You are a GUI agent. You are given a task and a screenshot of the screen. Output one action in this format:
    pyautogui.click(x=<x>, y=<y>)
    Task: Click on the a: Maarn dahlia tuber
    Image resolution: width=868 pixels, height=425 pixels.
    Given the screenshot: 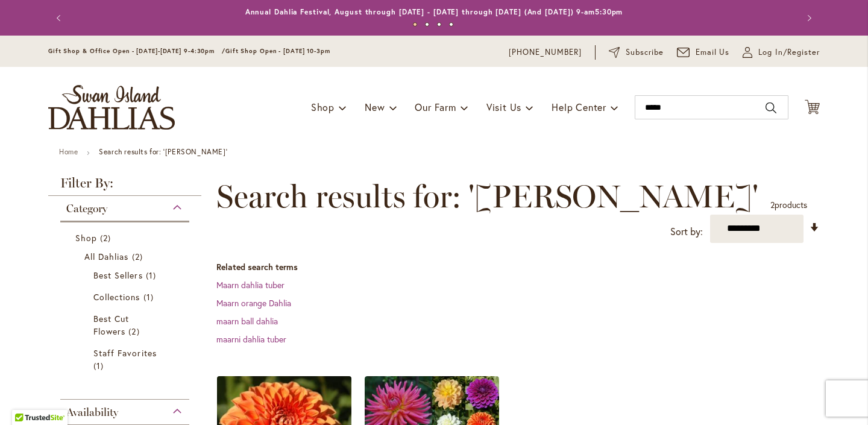 What is the action you would take?
    pyautogui.click(x=250, y=285)
    